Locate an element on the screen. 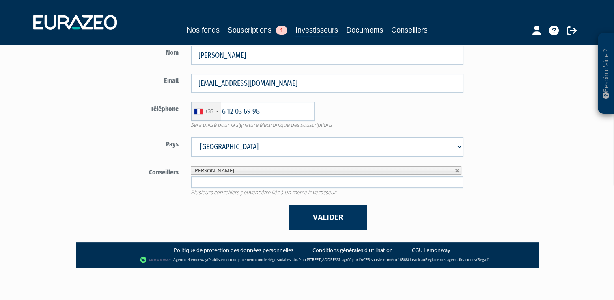 The width and height of the screenshot is (614, 300). button: Valider is located at coordinates (328, 217).